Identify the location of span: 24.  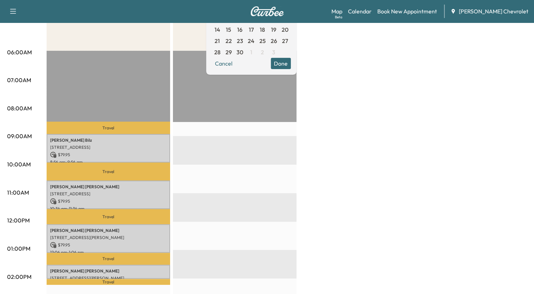
(251, 41).